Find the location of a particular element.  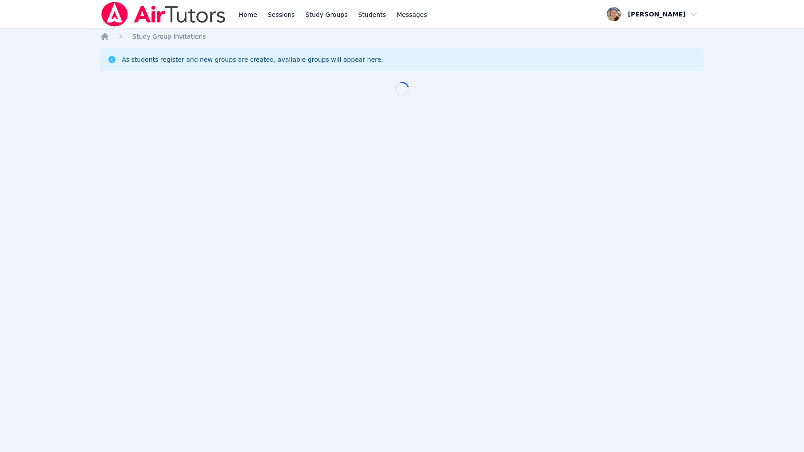

span: Messages is located at coordinates (412, 15).